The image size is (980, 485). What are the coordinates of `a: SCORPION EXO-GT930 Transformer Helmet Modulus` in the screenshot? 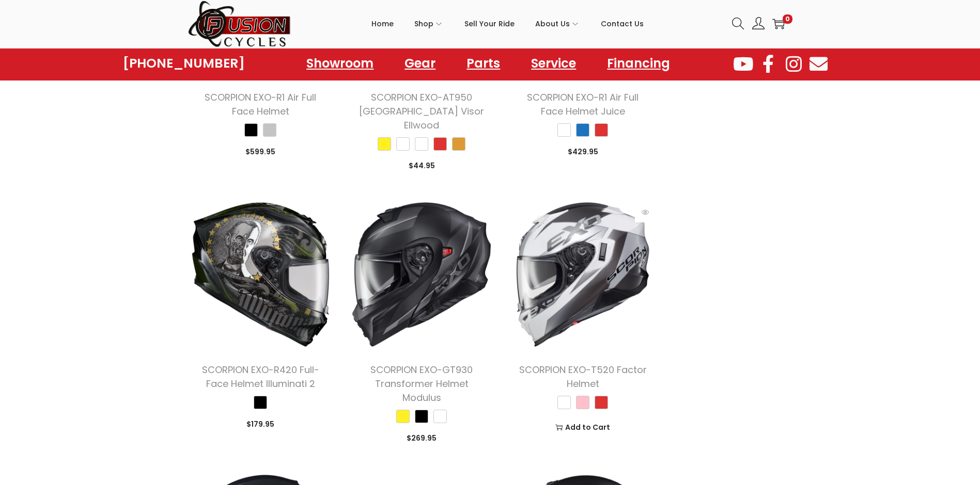 It's located at (422, 384).